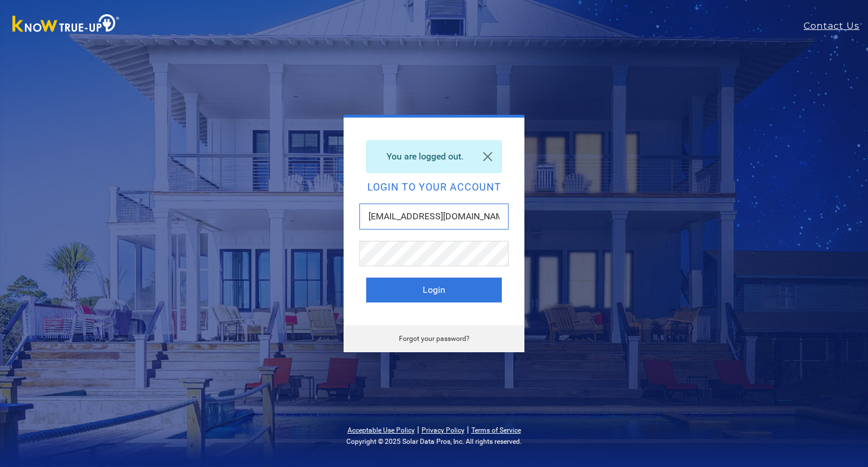  Describe the element at coordinates (488, 157) in the screenshot. I see `a: Close` at that location.